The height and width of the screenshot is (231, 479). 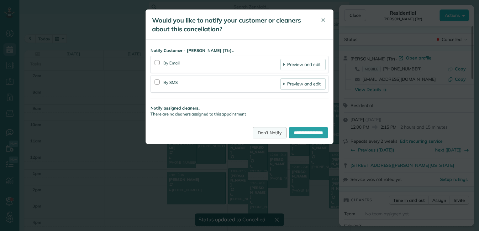 What do you see at coordinates (198, 114) in the screenshot?
I see `span: There are no cleaners assigned to this appointment` at bounding box center [198, 114].